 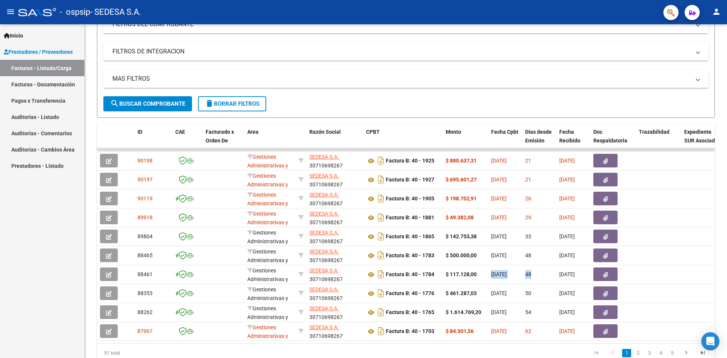 What do you see at coordinates (145, 180) in the screenshot?
I see `span: 90197` at bounding box center [145, 180].